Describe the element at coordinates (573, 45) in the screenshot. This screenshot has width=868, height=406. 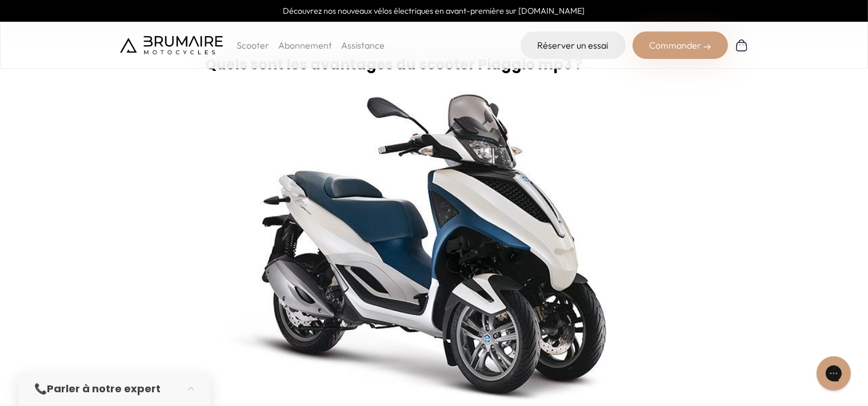
I see `a: Réserver un essai` at that location.